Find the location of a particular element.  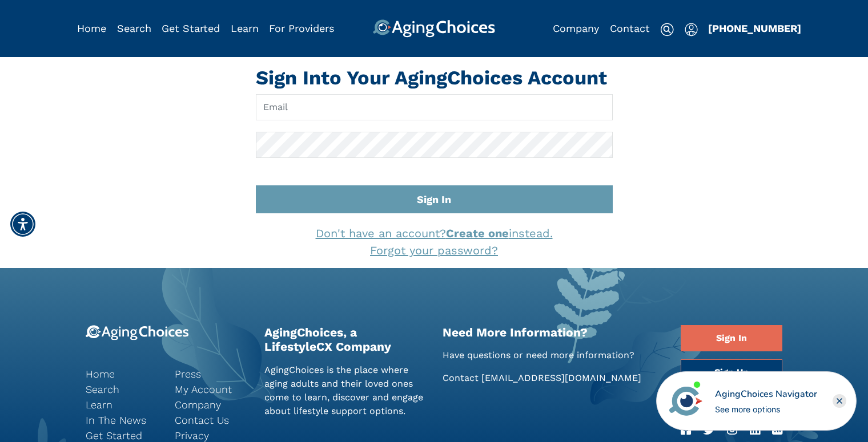

a: For Providers is located at coordinates (301, 28).